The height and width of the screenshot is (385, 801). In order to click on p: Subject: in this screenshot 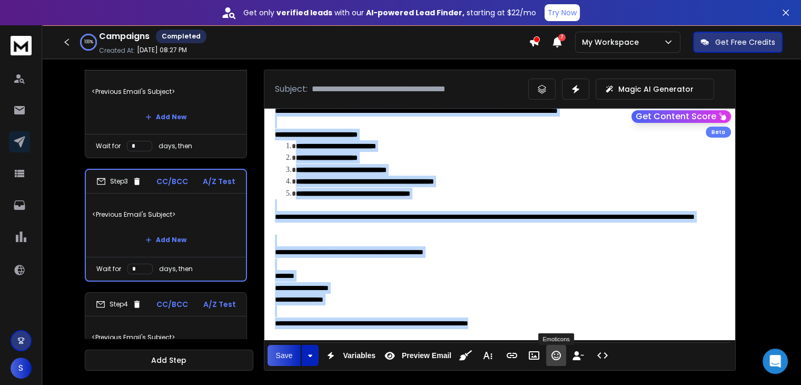, I will do `click(291, 89)`.